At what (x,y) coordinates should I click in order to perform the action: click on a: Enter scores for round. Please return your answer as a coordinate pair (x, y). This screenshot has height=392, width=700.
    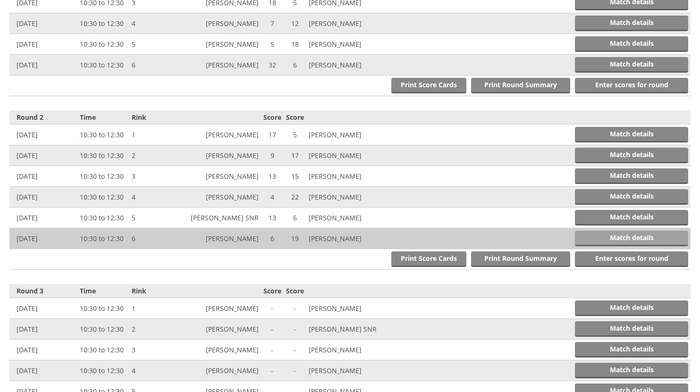
    Looking at the image, I should click on (632, 85).